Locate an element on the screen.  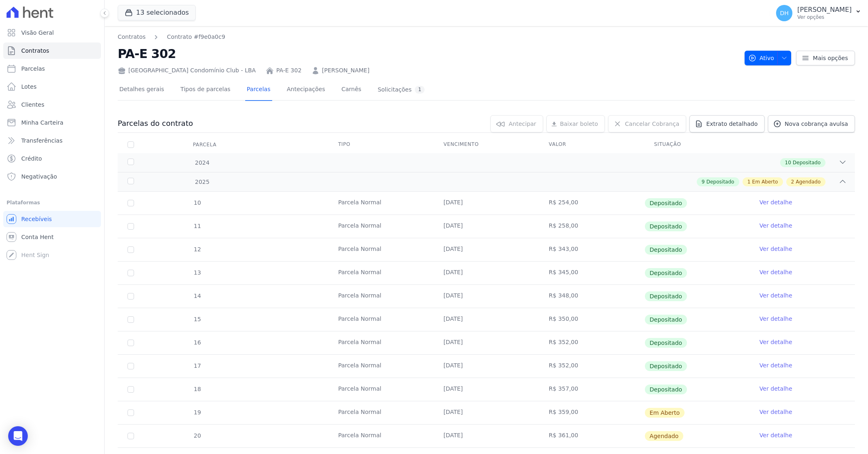
th: Situação is located at coordinates (697, 144).